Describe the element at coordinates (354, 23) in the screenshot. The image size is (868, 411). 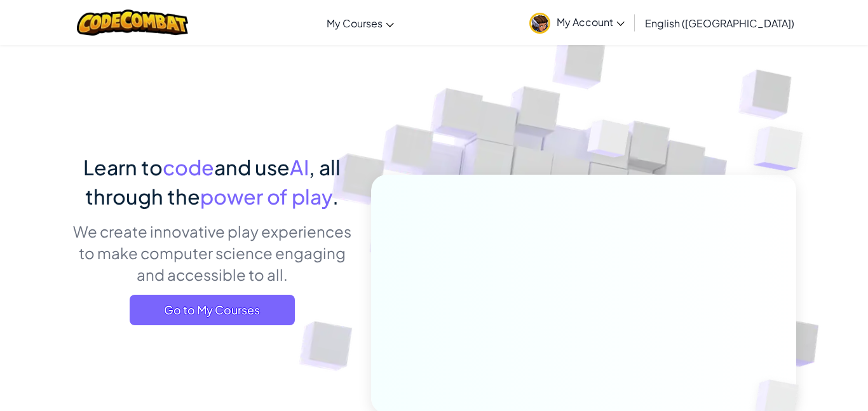
I see `span: My Courses` at that location.